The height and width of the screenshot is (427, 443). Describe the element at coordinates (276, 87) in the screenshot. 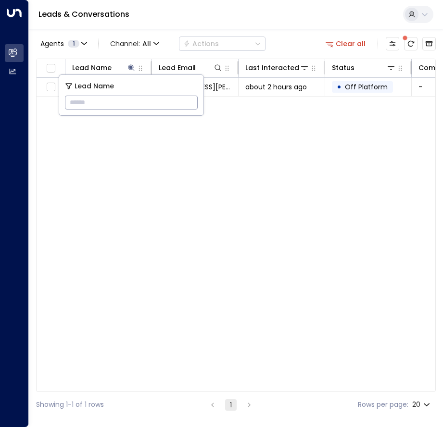

I see `span: about 2 hours ago` at that location.